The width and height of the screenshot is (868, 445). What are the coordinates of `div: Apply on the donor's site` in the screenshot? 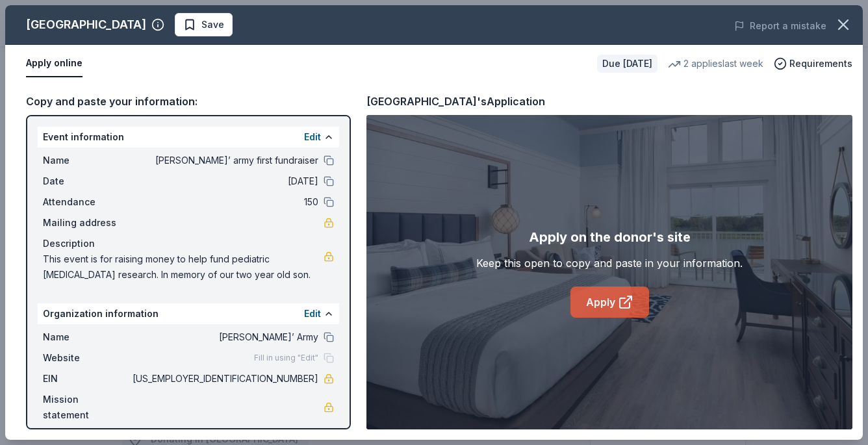 It's located at (610, 237).